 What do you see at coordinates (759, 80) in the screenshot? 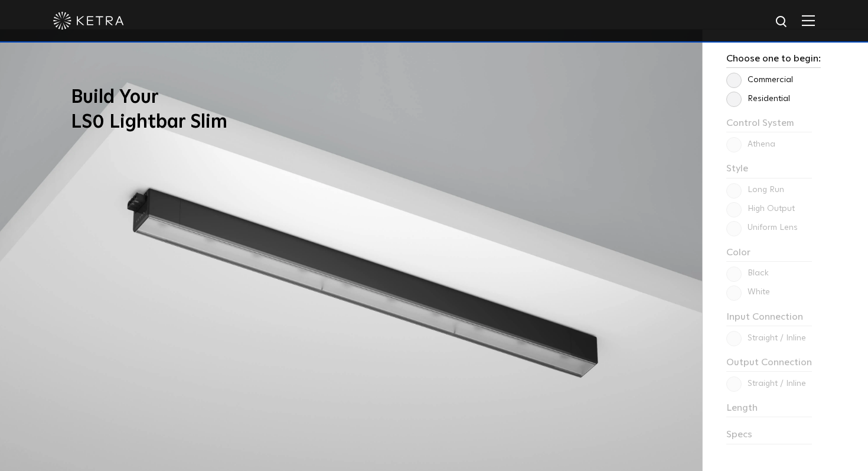
I see `label: Commercial` at bounding box center [759, 80].